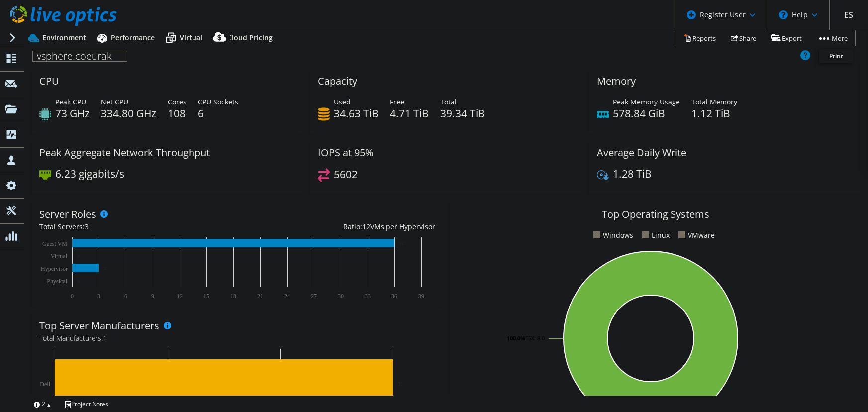 The image size is (868, 412). Describe the element at coordinates (72, 114) in the screenshot. I see `h4: 73 GHz` at that location.